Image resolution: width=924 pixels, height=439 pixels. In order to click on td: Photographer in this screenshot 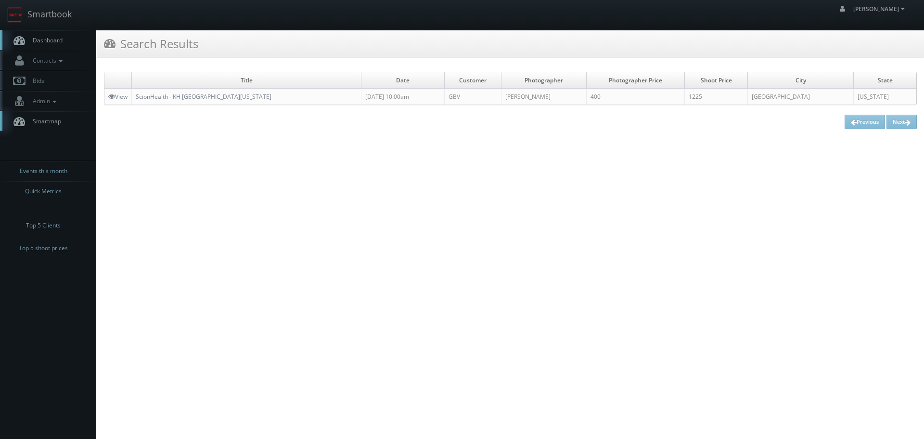, I will do `click(543, 80)`.